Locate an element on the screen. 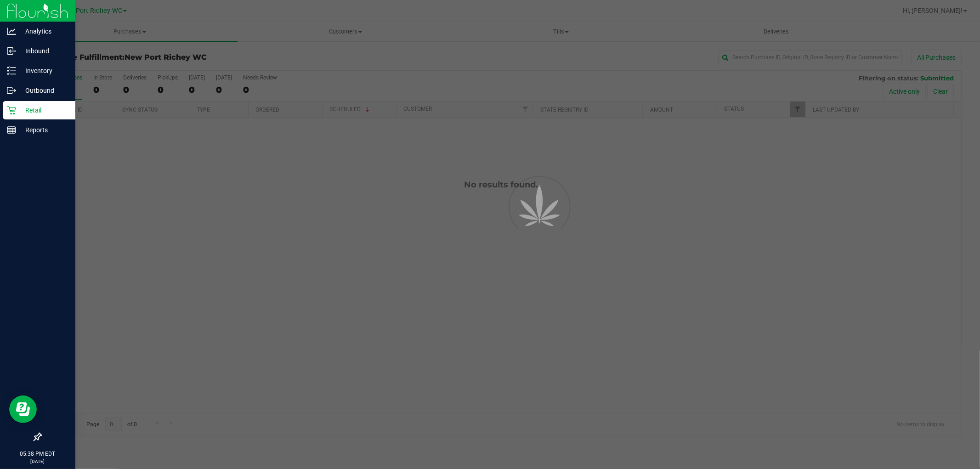 The height and width of the screenshot is (469, 980). p: Analytics is located at coordinates (44, 31).